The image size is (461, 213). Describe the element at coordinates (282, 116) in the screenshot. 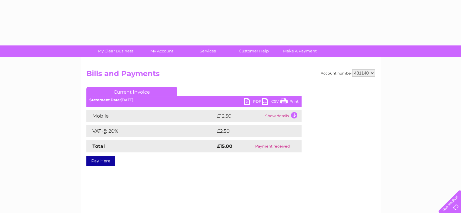

I see `td: Show details` at that location.